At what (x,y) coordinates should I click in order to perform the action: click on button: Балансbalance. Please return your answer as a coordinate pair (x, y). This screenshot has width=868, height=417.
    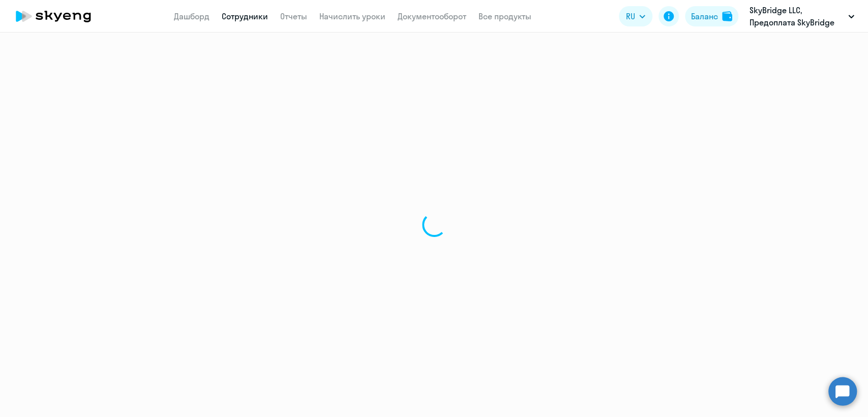
    Looking at the image, I should click on (711, 16).